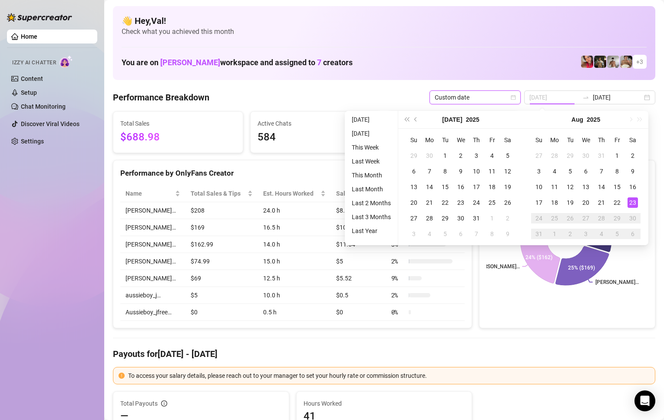  What do you see at coordinates (492, 187) in the screenshot?
I see `td: 2025-07-18` at bounding box center [492, 187].